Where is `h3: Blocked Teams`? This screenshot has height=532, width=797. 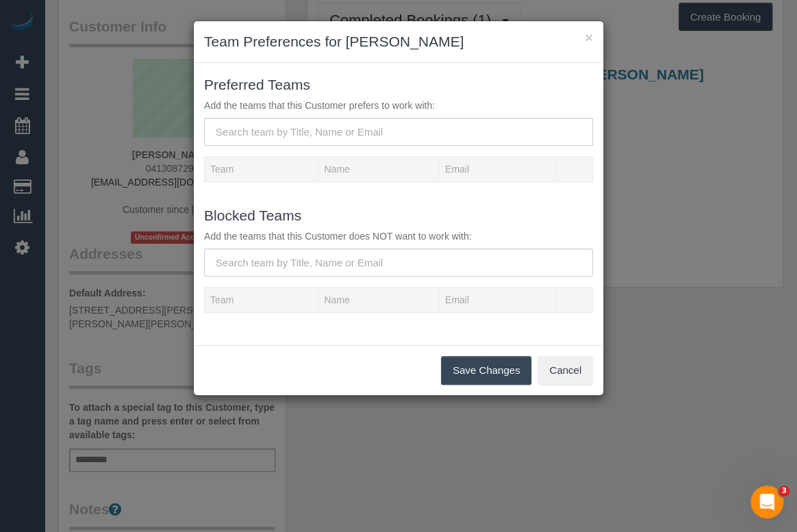 h3: Blocked Teams is located at coordinates (398, 215).